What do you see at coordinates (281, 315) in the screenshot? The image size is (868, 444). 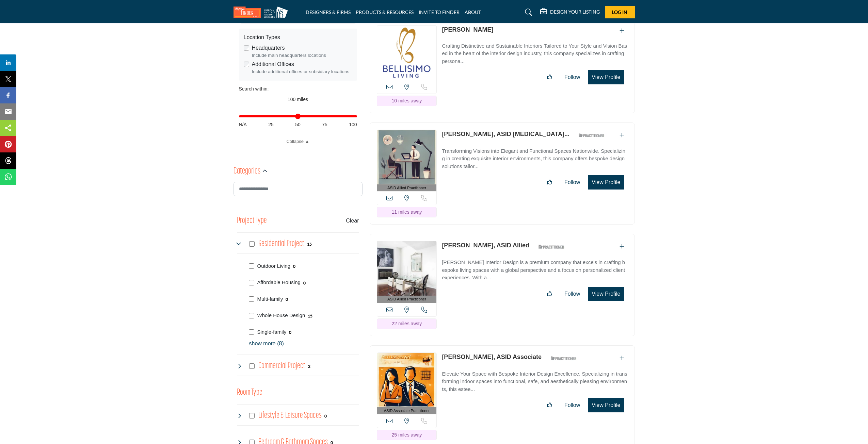 I see `p: Whole House Design: Whole House Design` at bounding box center [281, 315].